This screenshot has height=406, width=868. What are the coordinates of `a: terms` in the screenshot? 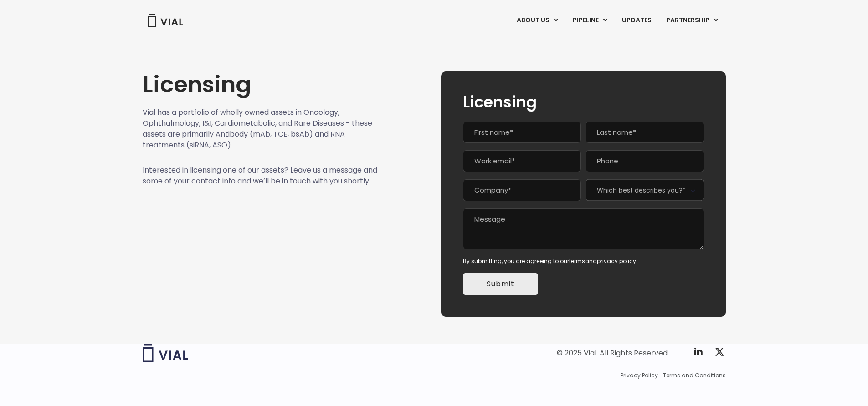 It's located at (577, 261).